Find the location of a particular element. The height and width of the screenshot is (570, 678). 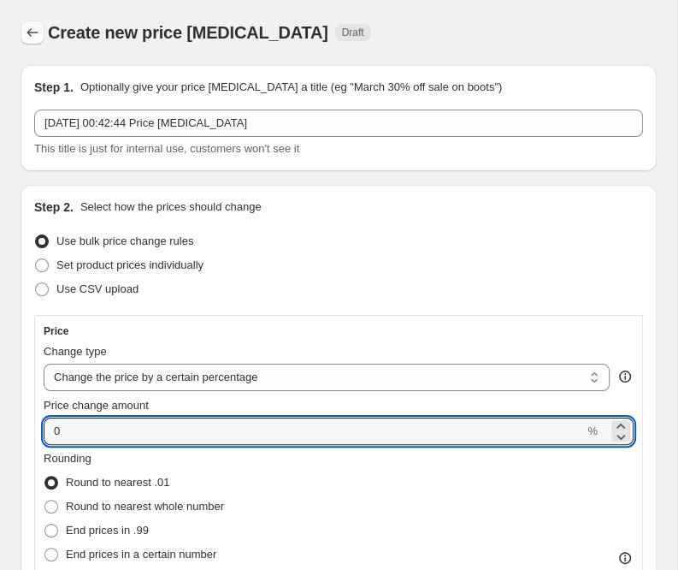

h2: Step 2. is located at coordinates (54, 207).